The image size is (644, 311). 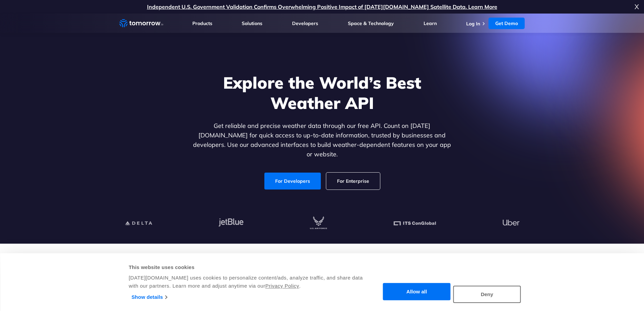 I want to click on a: Show details, so click(x=149, y=297).